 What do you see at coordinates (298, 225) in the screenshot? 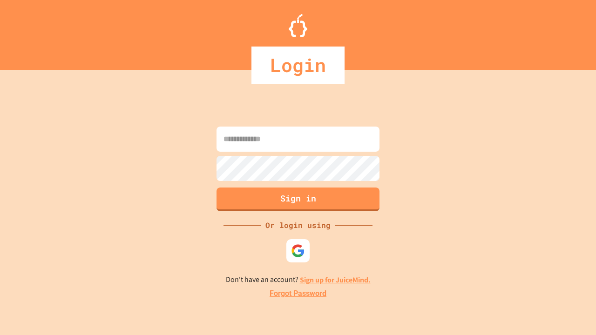
I see `div: Or login using` at bounding box center [298, 225].